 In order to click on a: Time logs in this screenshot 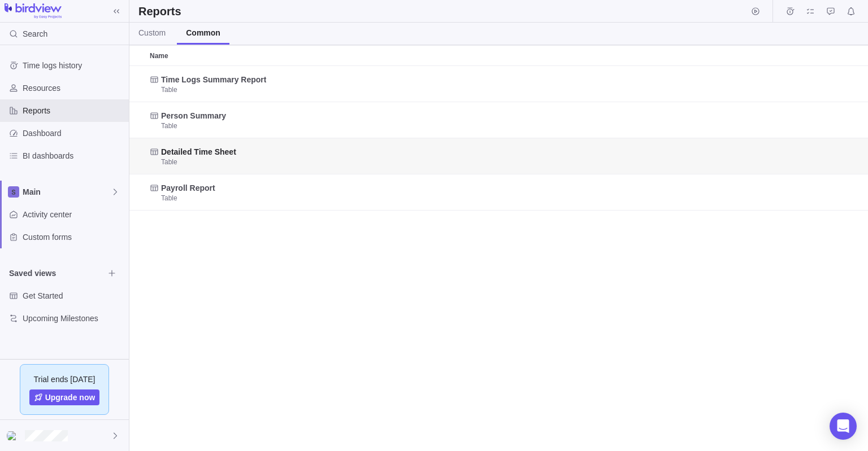, I will do `click(790, 13)`.